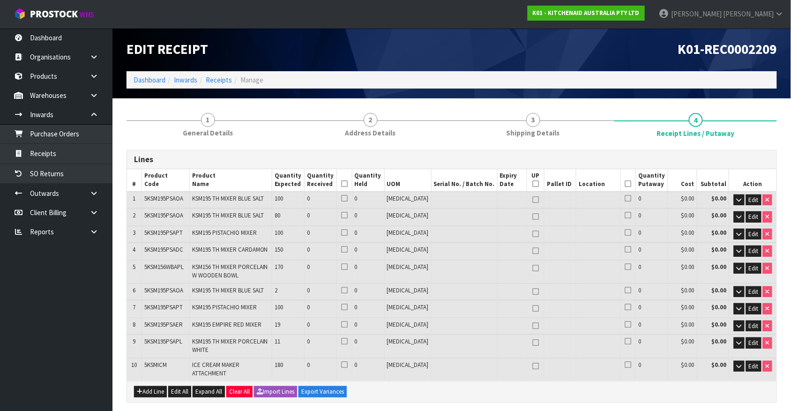 The height and width of the screenshot is (411, 791). What do you see at coordinates (134, 267) in the screenshot?
I see `span: 5` at bounding box center [134, 267].